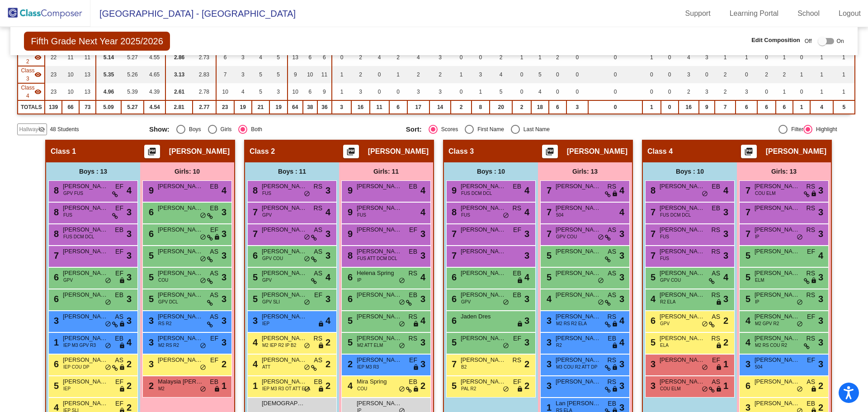 This screenshot has width=868, height=412. Describe the element at coordinates (825, 129) in the screenshot. I see `div: Highlight` at that location.